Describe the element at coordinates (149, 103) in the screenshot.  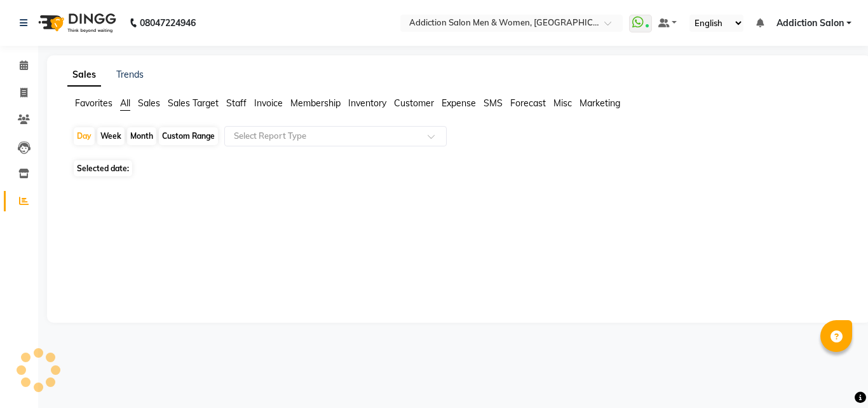
I see `span: Sales` at that location.